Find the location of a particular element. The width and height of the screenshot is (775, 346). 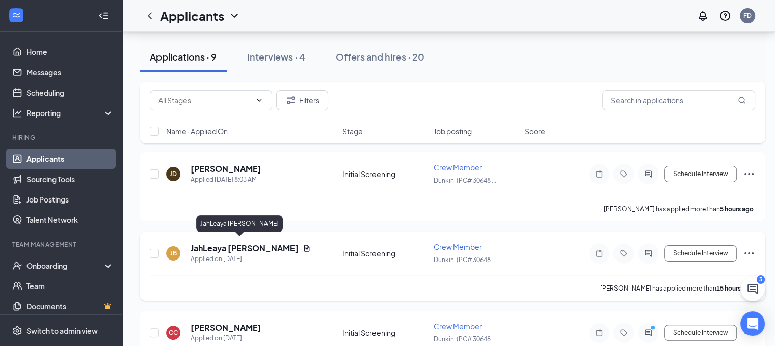

input: Search in applications is located at coordinates (679, 100).